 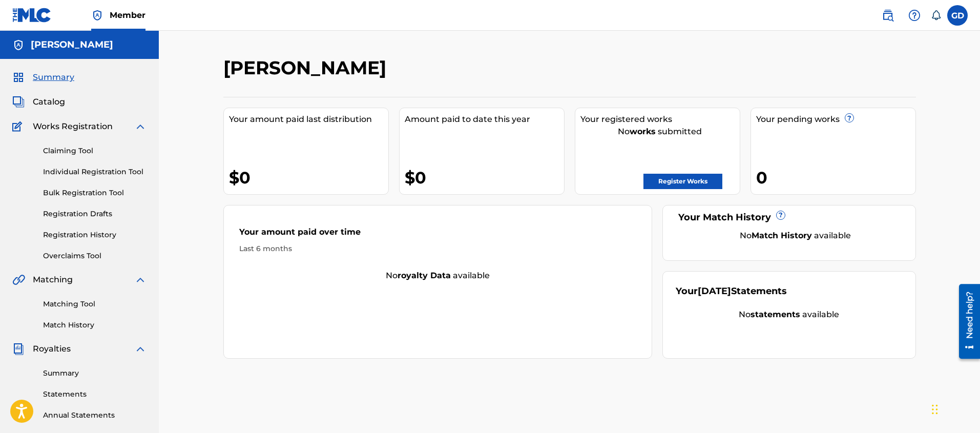 I want to click on a: Registration Drafts, so click(x=95, y=214).